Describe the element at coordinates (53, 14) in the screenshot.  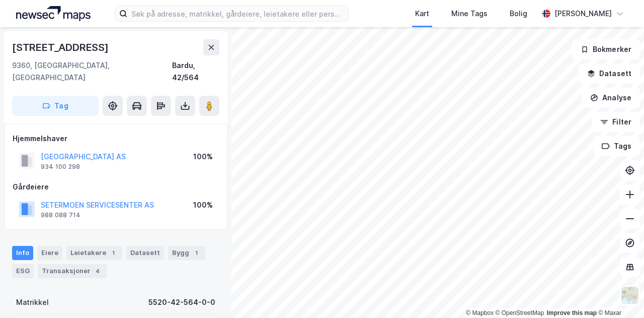
I see `img: logo.a4113a55bc3d86da70a041830d287a7e.svg` at that location.